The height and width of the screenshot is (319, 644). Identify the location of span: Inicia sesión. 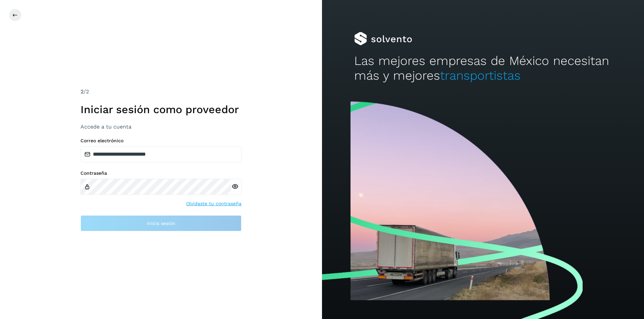
(161, 223).